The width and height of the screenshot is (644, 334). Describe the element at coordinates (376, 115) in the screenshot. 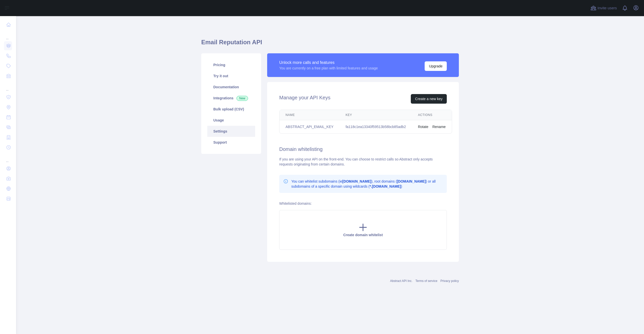

I see `th: Key` at that location.